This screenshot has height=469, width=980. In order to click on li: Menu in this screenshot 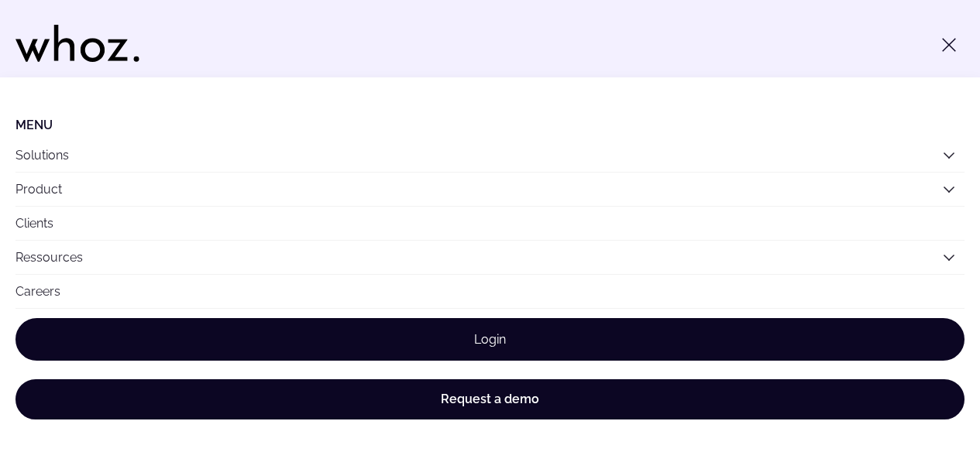, I will do `click(490, 124)`.